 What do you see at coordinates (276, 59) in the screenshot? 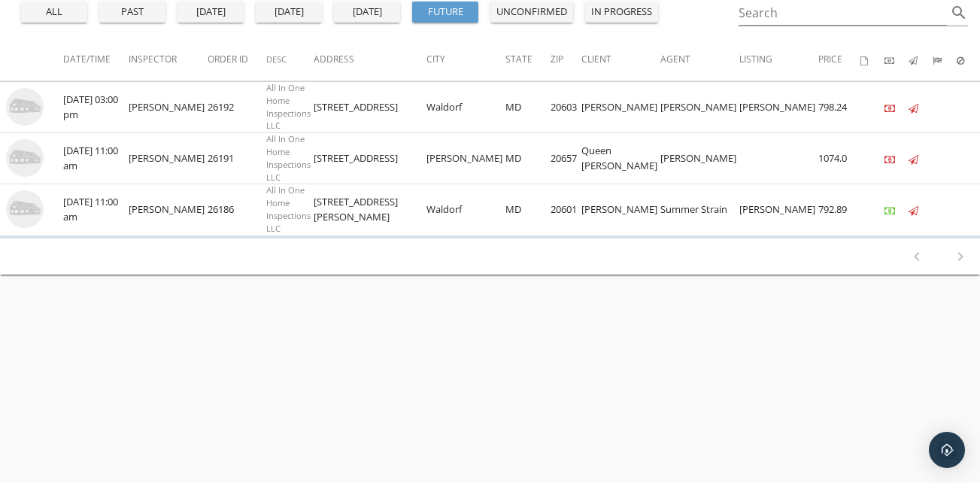
I see `span: Desc` at bounding box center [276, 59].